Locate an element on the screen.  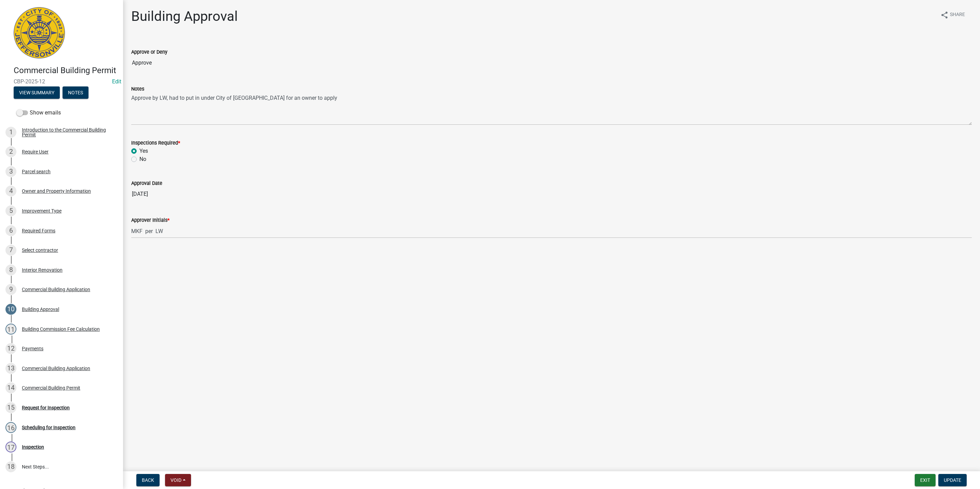
div: Building Commission Fee Calculation is located at coordinates (61, 329).